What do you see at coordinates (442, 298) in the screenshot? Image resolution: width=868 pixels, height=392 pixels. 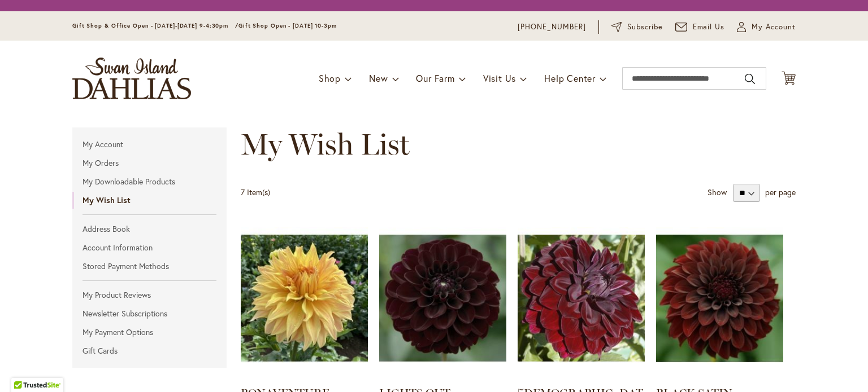 I see `img: LIGHTS OUT` at bounding box center [442, 298].